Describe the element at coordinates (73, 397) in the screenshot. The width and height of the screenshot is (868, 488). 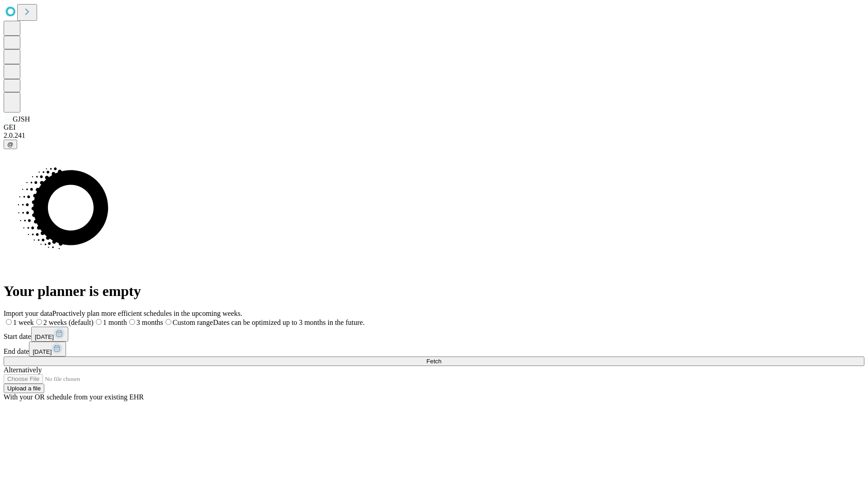
I see `span: With your OR schedule from your existing EHR` at that location.